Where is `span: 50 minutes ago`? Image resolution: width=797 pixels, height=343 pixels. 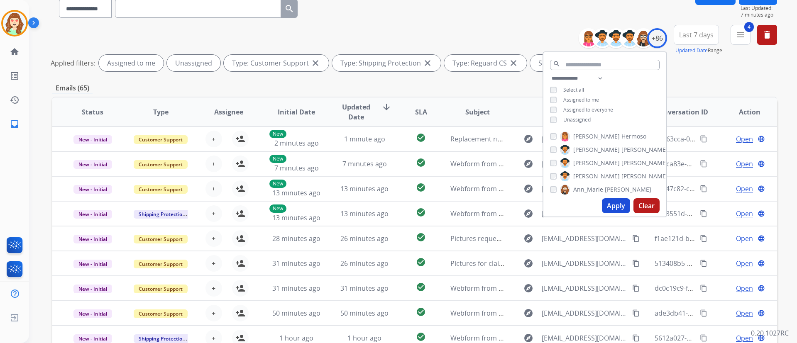
span: 50 minutes ago is located at coordinates (296, 313).